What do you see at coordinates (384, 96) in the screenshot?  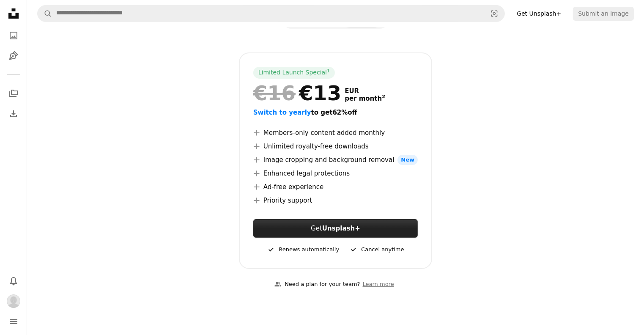 I see `sup: 2` at bounding box center [384, 96].